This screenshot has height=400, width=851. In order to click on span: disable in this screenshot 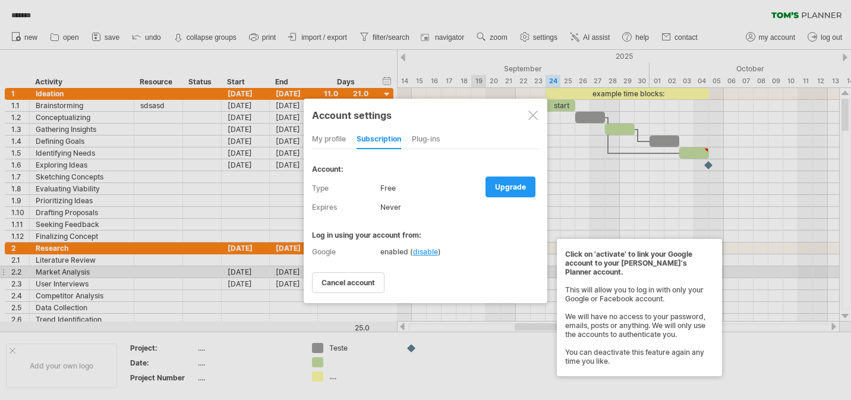, I will do `click(425, 251)`.